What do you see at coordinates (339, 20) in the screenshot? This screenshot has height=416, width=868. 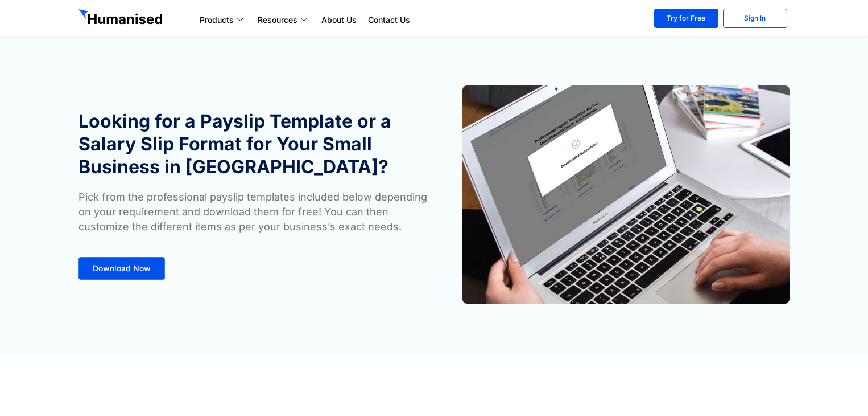 I see `a: About Us` at bounding box center [339, 20].